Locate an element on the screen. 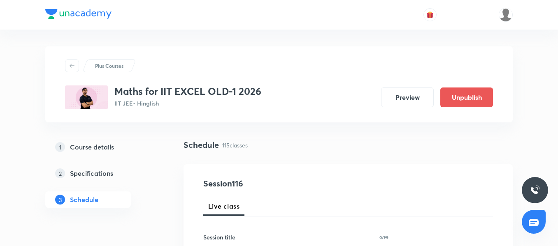 The width and height of the screenshot is (558, 246). span: Live class is located at coordinates (224, 206).